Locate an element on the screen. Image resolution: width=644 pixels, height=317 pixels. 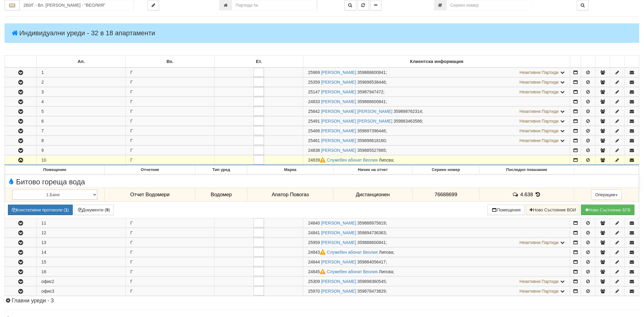
button: Новo Състояние БГВ is located at coordinates (607, 210).